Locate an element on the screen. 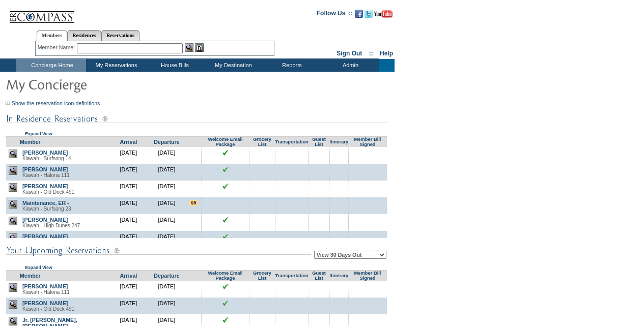 Image resolution: width=644 pixels, height=326 pixels. a: Become our fan on Facebook is located at coordinates (359, 16).